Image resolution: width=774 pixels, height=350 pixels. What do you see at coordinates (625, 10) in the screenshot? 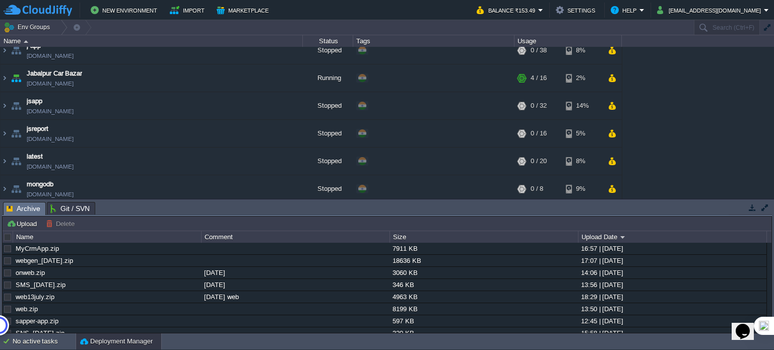
I see `button: Help` at bounding box center [625, 10].